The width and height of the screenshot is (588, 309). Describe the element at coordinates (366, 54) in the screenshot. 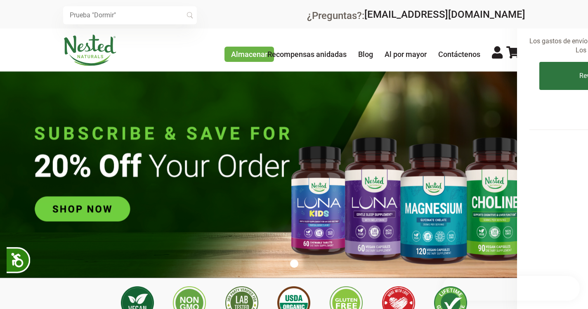

I see `a: Blog` at that location.